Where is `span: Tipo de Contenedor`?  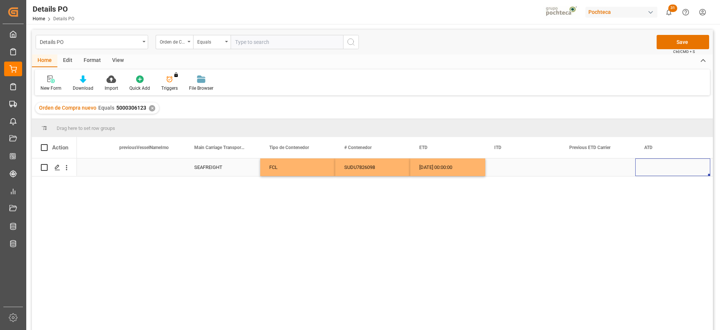 span: Tipo de Contenedor is located at coordinates (289, 147).